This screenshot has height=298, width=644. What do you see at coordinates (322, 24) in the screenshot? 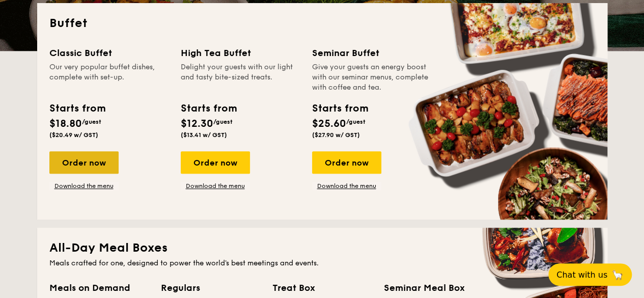
I see `h2: Buffet` at bounding box center [322, 24].